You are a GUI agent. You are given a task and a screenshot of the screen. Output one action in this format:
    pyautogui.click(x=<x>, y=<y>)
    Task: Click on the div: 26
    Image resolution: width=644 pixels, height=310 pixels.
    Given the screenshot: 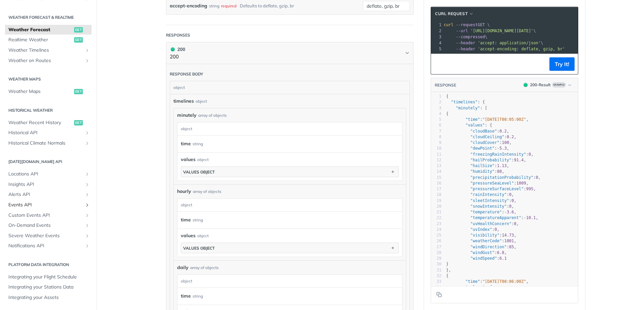 What is the action you would take?
    pyautogui.click(x=436, y=241)
    